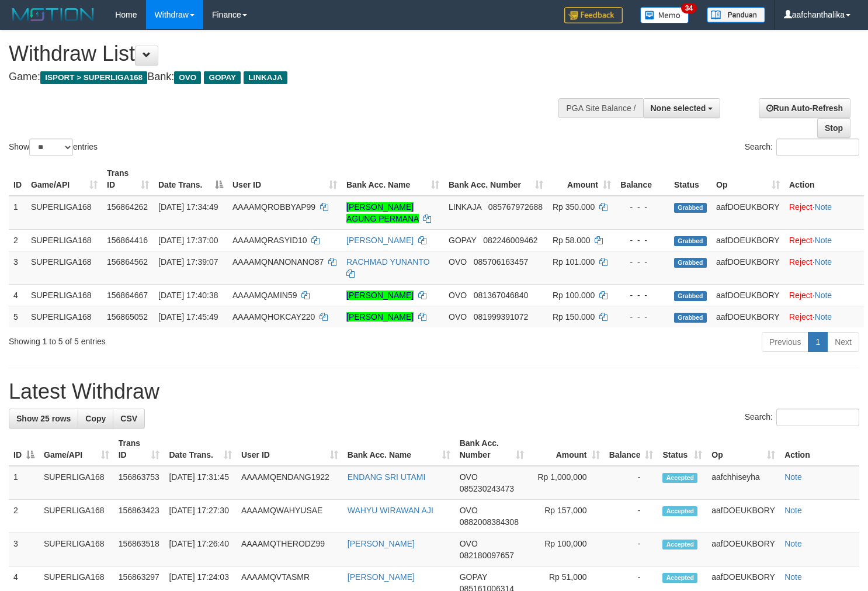 This screenshot has height=591, width=868. I want to click on a: Next, so click(844, 342).